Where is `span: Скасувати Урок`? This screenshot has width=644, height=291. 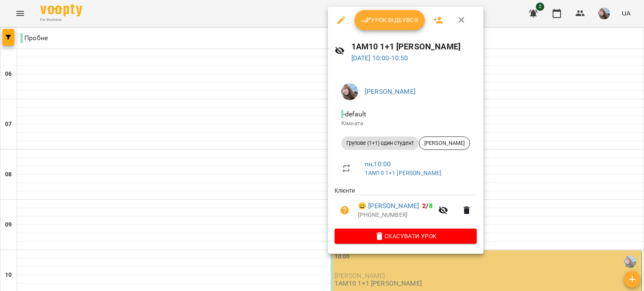
span: Скасувати Урок is located at coordinates (406, 236).